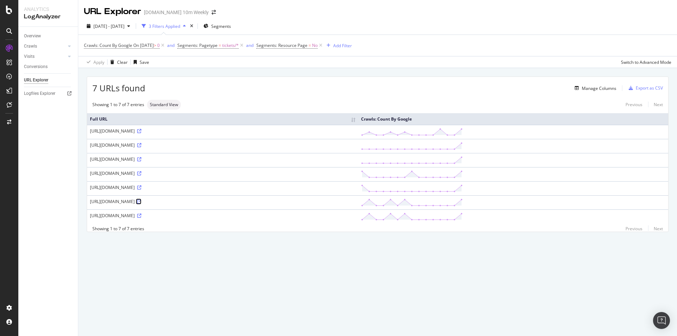 This screenshot has height=336, width=677. What do you see at coordinates (192, 26) in the screenshot?
I see `div: times` at bounding box center [192, 26].